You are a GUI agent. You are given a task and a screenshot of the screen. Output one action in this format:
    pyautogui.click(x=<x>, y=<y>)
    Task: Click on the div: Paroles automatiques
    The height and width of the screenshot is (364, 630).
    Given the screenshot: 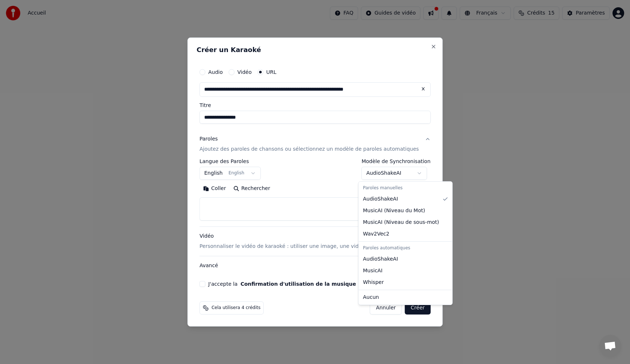 What is the action you would take?
    pyautogui.click(x=405, y=248)
    